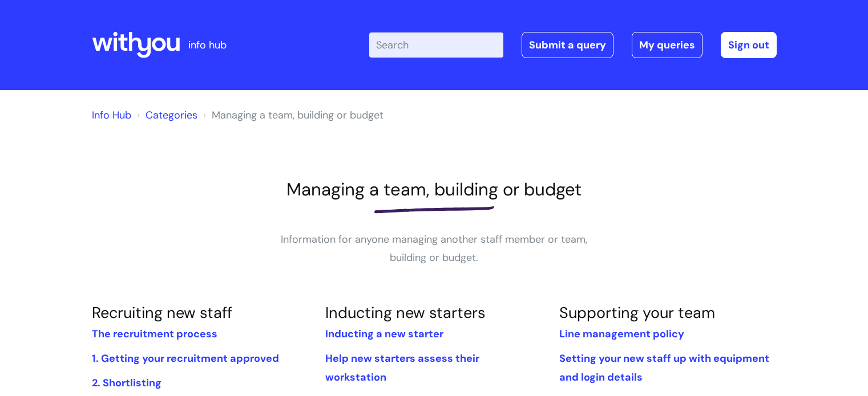 The width and height of the screenshot is (868, 396). What do you see at coordinates (155, 334) in the screenshot?
I see `a: The recruitment process` at bounding box center [155, 334].